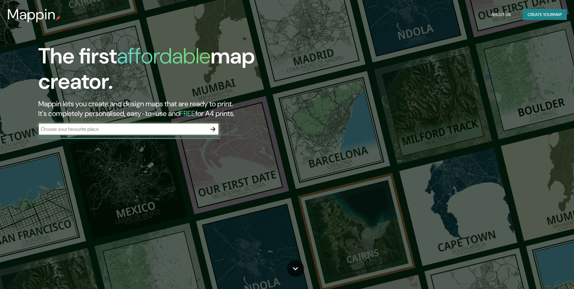 Image resolution: width=574 pixels, height=289 pixels. Describe the element at coordinates (182, 71) in the screenshot. I see `h1: The first map creator.` at that location.